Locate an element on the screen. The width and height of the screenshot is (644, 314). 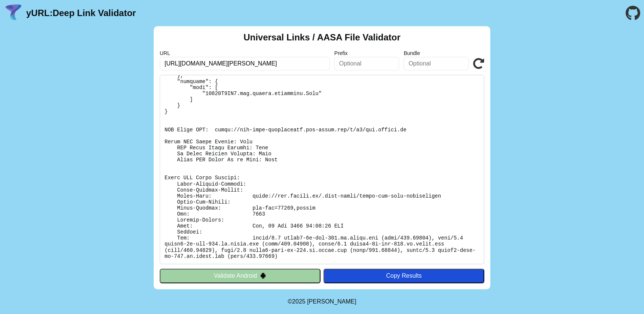
input: Required is located at coordinates (245, 63).